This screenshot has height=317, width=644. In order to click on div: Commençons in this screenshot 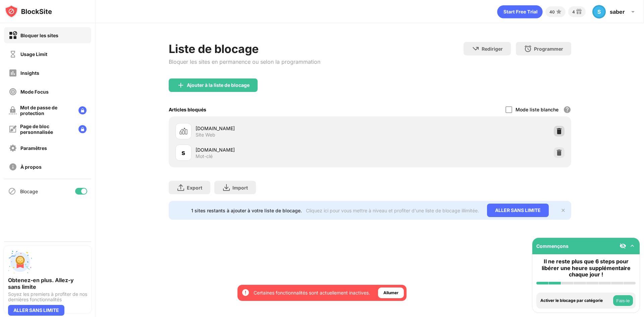, I will do `click(552, 246)`.